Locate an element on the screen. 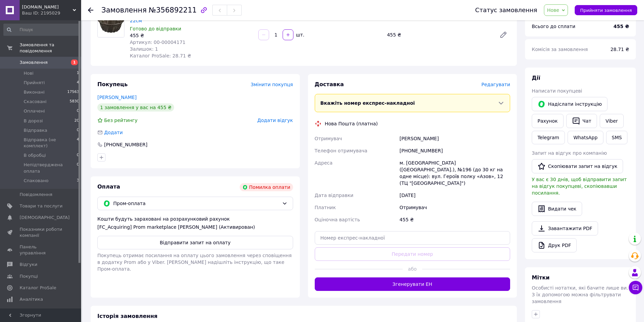  span: Змінити покупця is located at coordinates (272, 84).